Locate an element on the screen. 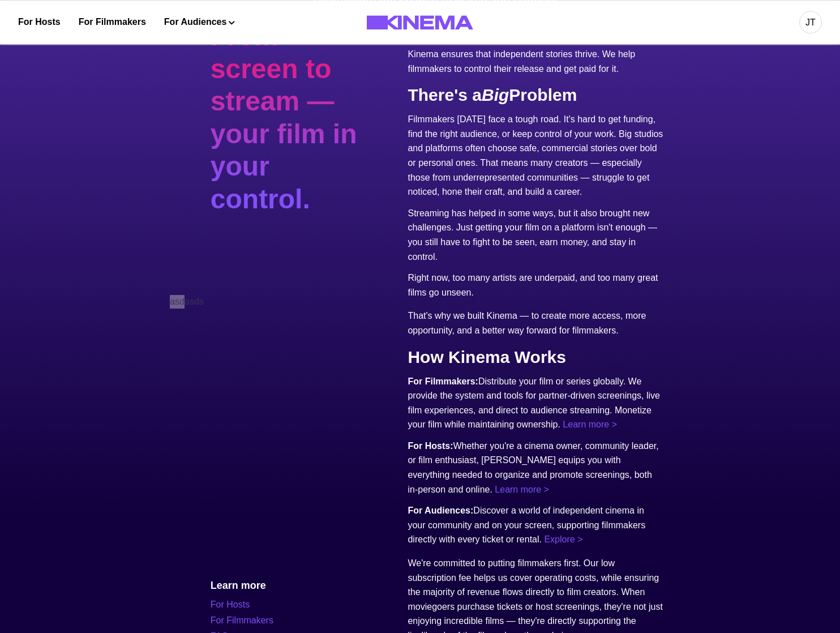 This screenshot has width=840, height=633. p: Discover a world of independent cinema in your community and on your screen, supporting filmmaker... is located at coordinates (535, 525).